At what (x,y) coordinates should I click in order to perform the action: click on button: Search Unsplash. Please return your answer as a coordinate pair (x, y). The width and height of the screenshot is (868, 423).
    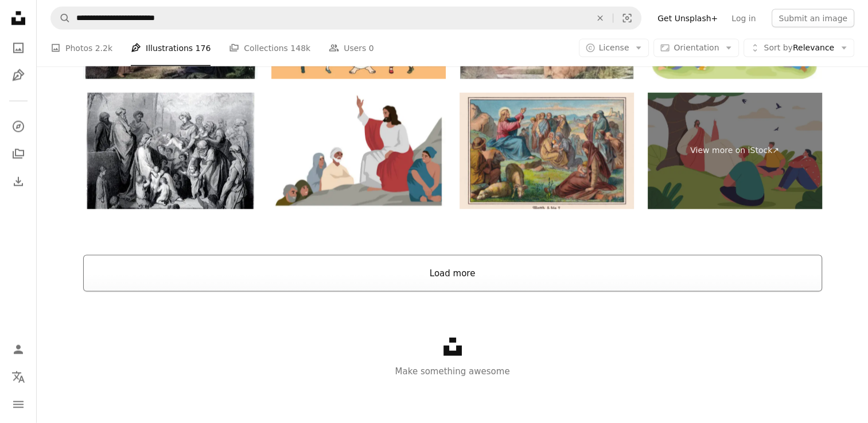
    Looking at the image, I should click on (61, 19).